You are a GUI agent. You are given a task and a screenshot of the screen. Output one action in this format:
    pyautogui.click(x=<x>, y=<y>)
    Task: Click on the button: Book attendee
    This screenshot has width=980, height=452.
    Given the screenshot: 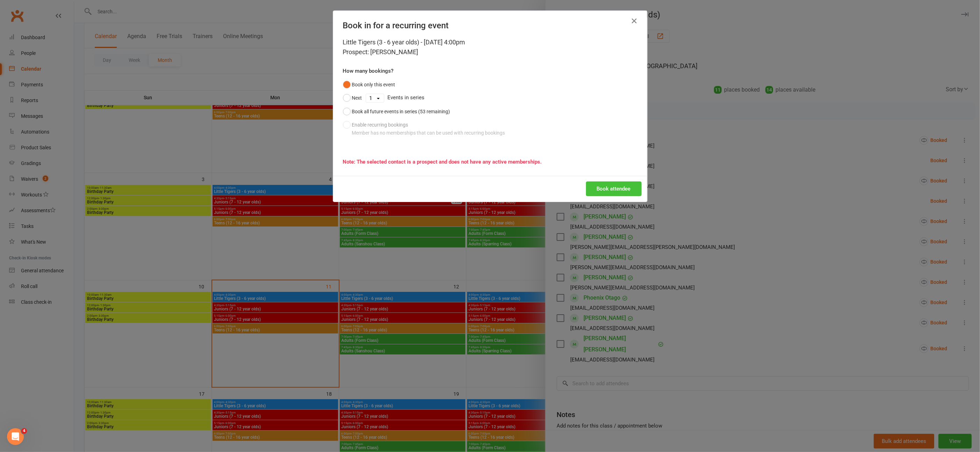 What is the action you would take?
    pyautogui.click(x=614, y=189)
    